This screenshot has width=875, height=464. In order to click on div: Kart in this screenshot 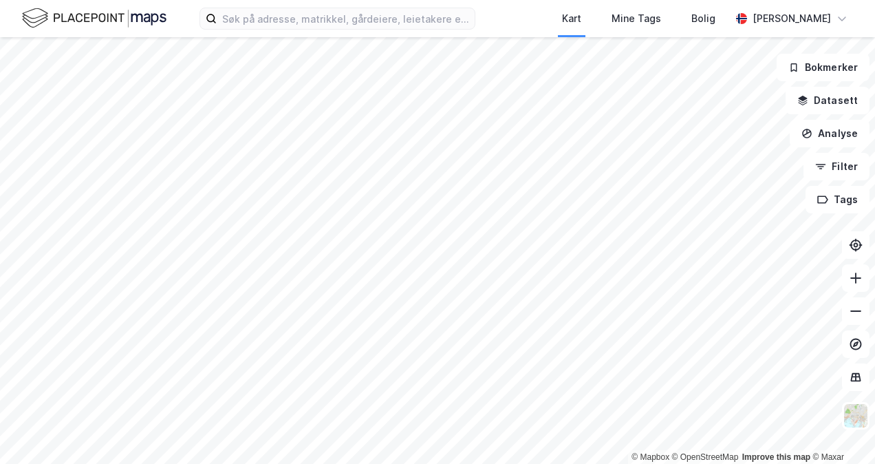, I will do `click(572, 19)`.